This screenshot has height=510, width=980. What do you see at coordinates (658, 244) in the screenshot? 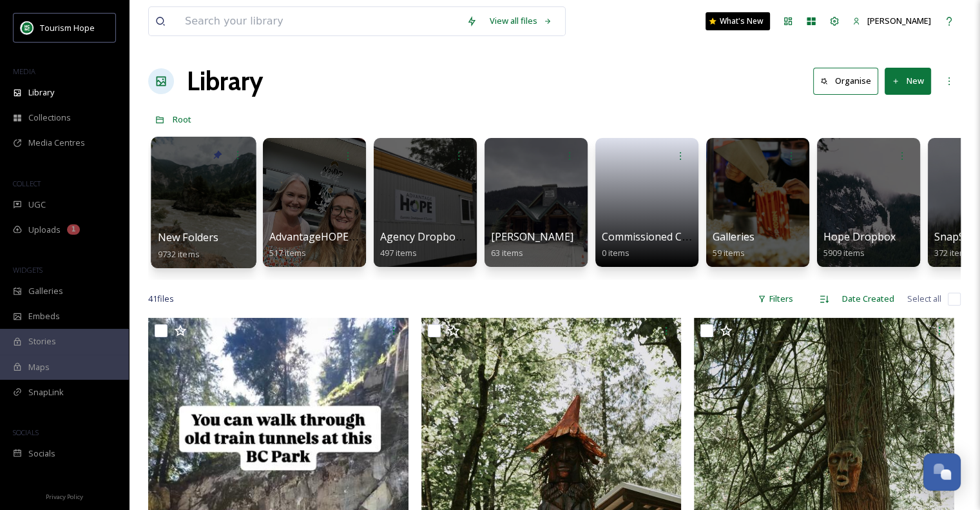
I see `a: Commissioned Content0 items` at bounding box center [658, 244].